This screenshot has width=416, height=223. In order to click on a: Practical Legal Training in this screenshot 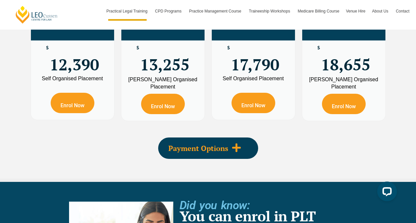, I will do `click(128, 11)`.